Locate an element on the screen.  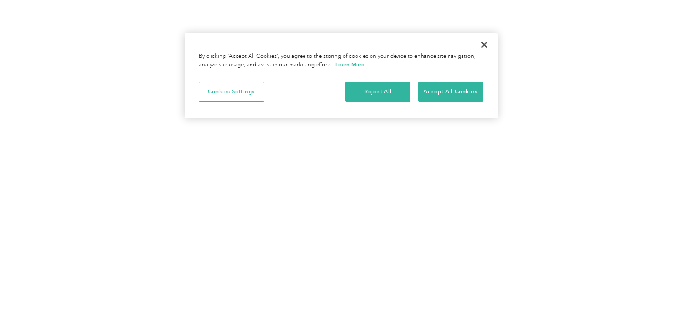
button: Accept All Cookies is located at coordinates (450, 92).